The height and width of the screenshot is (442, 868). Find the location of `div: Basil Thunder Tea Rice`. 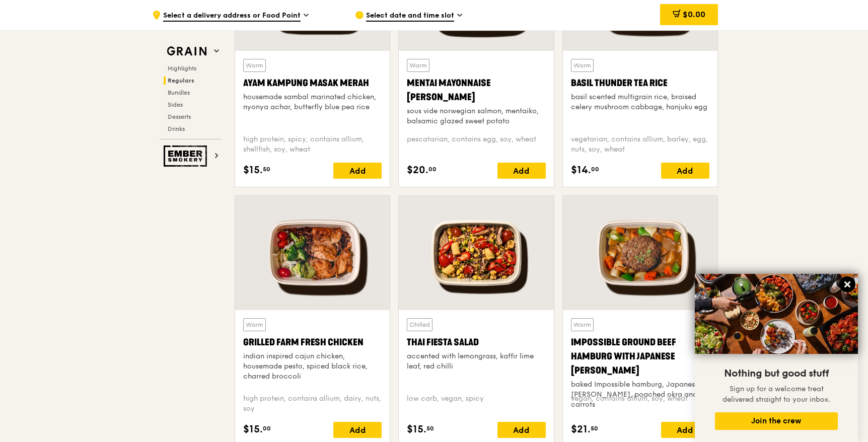

div: Basil Thunder Tea Rice is located at coordinates (640, 83).